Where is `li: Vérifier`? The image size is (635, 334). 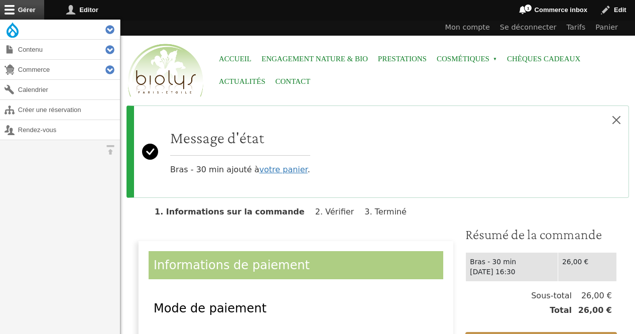
li: Vérifier is located at coordinates (338, 211).